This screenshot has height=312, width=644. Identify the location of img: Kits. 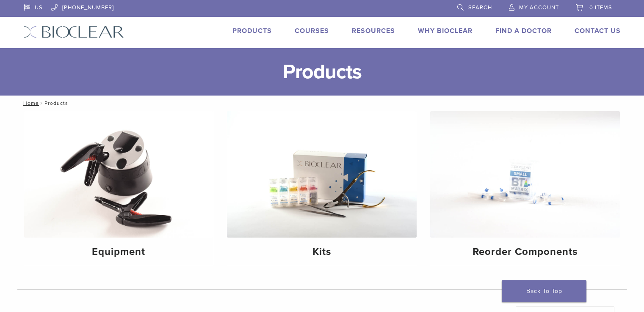
(322, 174).